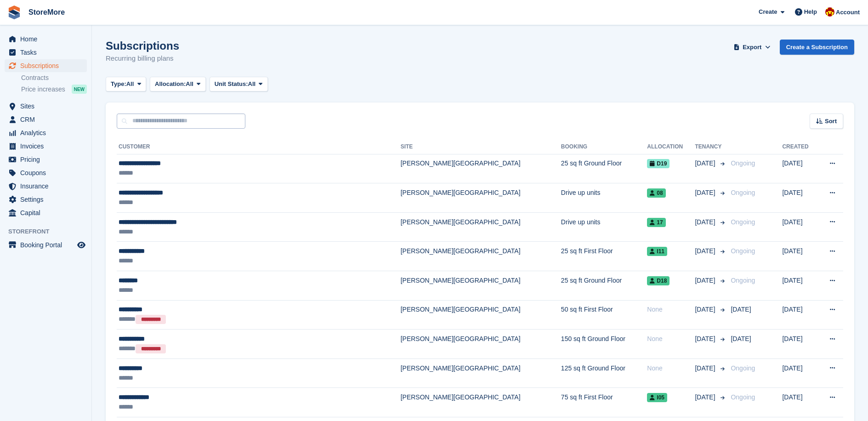 Image resolution: width=868 pixels, height=421 pixels. Describe the element at coordinates (43, 89) in the screenshot. I see `span: Price increases` at that location.